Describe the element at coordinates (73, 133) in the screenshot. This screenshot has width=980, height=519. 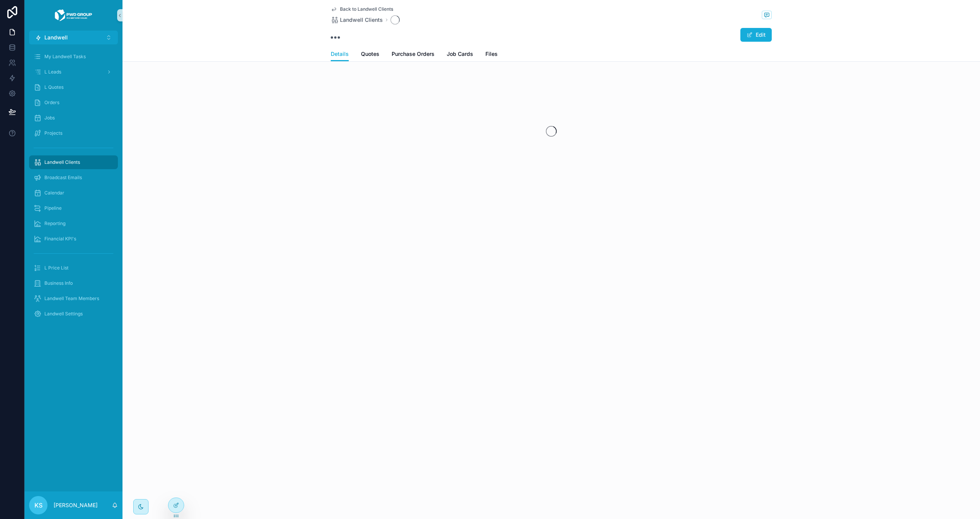
I see `a: Projects` at that location.